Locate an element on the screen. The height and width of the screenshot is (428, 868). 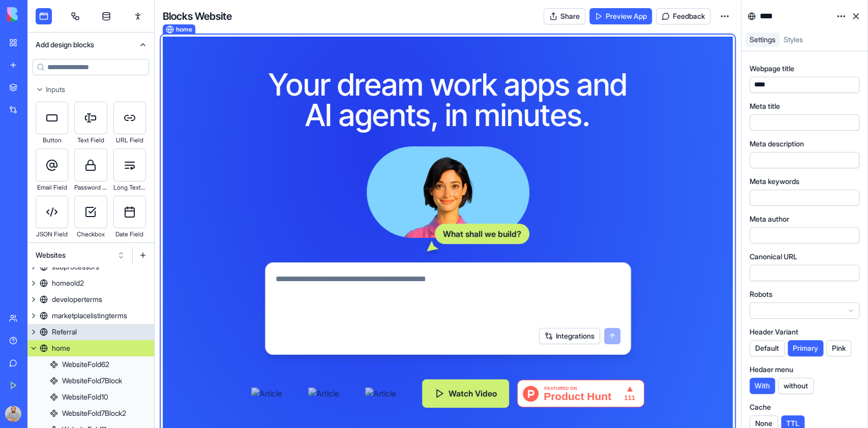
div: URL Field is located at coordinates (130, 140).